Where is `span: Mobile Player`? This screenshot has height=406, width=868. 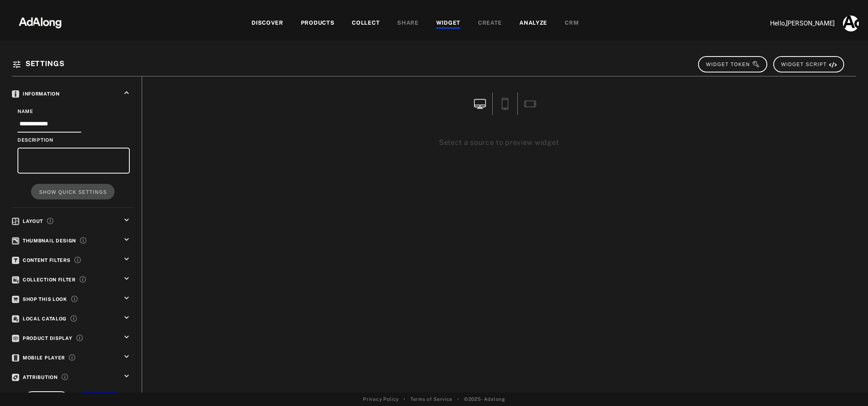 span: Mobile Player is located at coordinates (38, 358).